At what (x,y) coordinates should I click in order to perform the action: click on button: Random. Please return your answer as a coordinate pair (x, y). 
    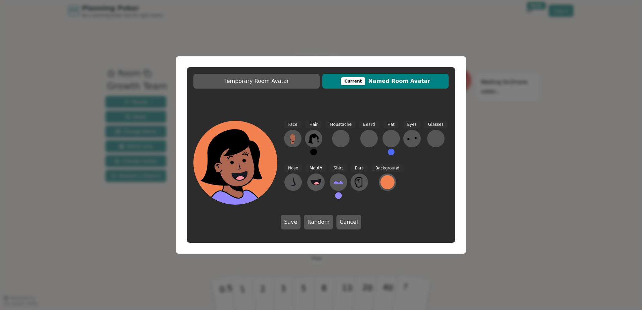
    Looking at the image, I should click on (318, 222).